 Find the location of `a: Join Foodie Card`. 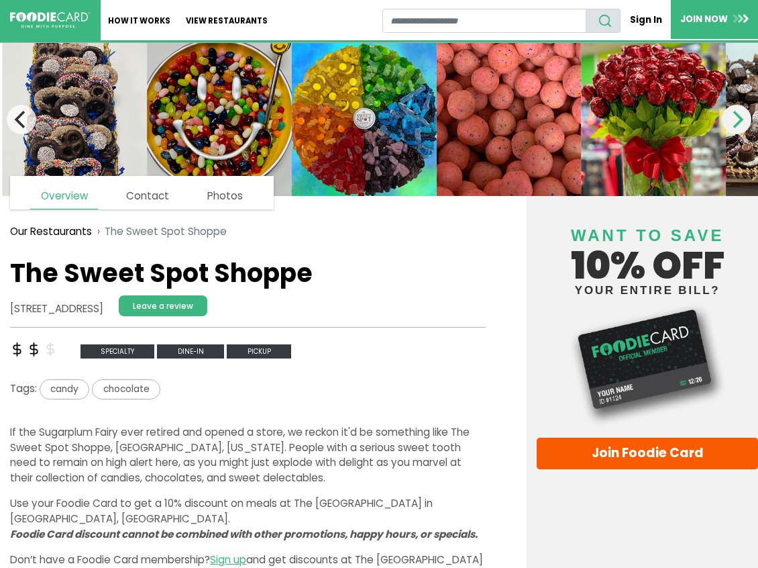

a: Join Foodie Card is located at coordinates (648, 454).